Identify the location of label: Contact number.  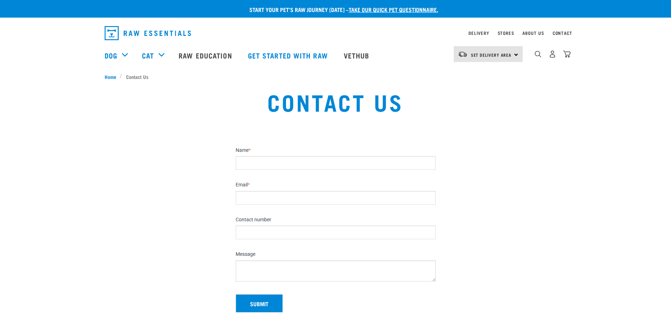
(336, 220).